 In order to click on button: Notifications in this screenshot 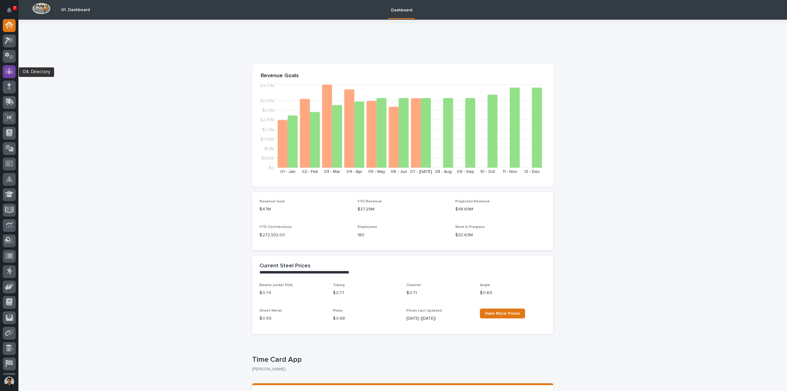, I will do `click(9, 10)`.